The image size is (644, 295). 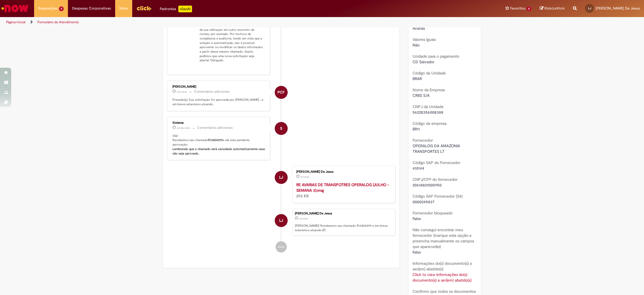 What do you see at coordinates (416, 129) in the screenshot?
I see `span: BR11` at bounding box center [416, 129].